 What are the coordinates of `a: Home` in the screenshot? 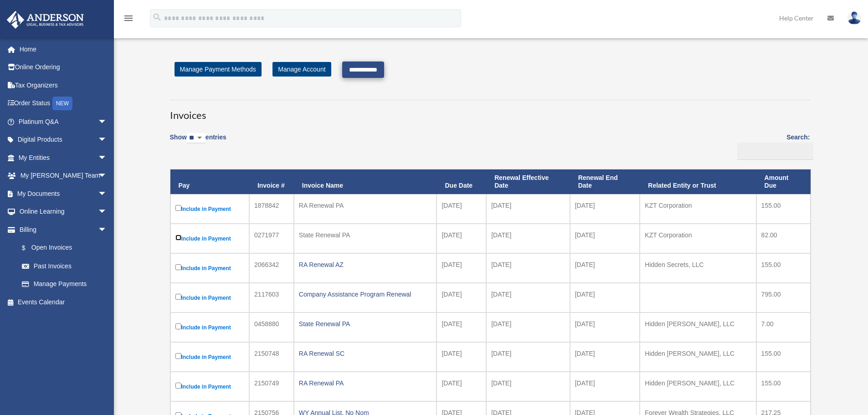 It's located at (63, 49).